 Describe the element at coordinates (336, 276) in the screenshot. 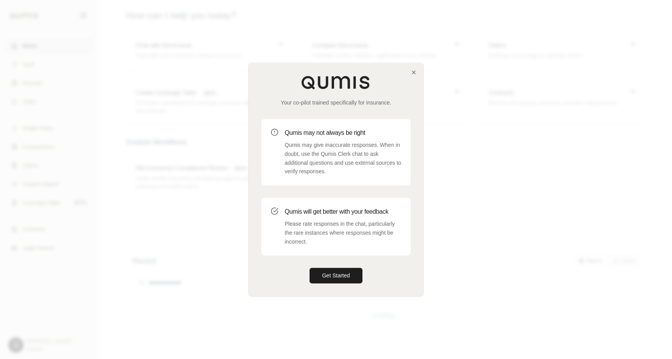

I see `button: Get Started` at that location.